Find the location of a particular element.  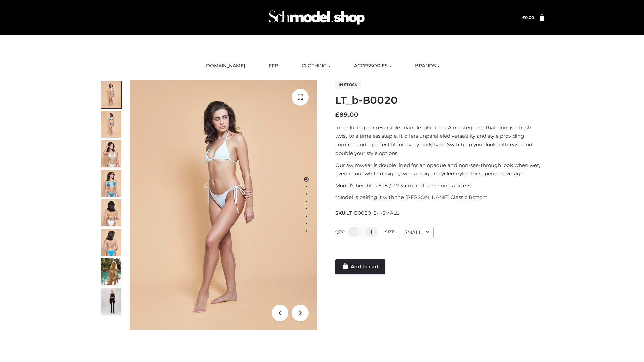

img: ArielClassicBikiniTop_CloudNine_AzureSky_OW114ECO_3-scaled.jpg is located at coordinates (112, 154).